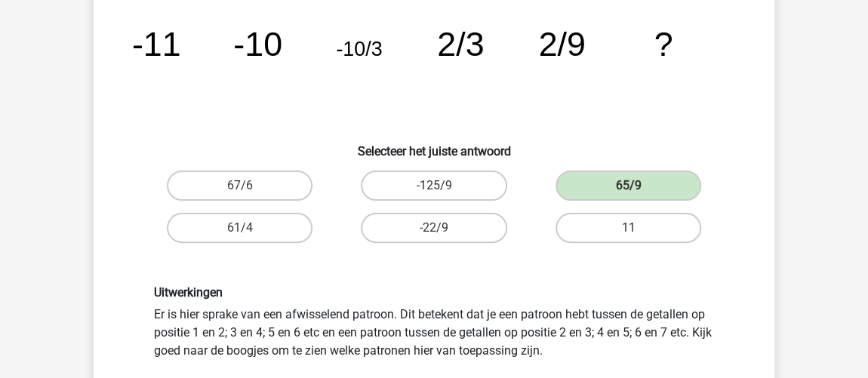 The image size is (868, 378). I want to click on tspan: -11, so click(157, 44).